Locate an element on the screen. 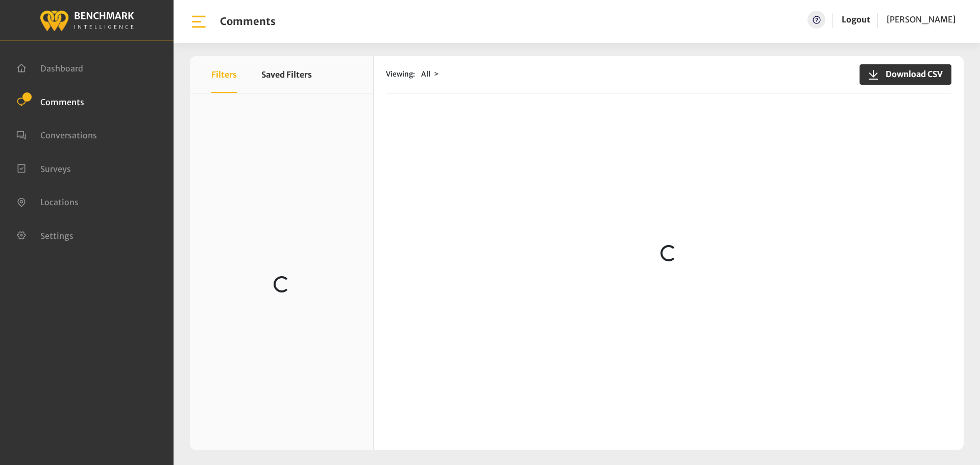  a: Settings is located at coordinates (45, 235).